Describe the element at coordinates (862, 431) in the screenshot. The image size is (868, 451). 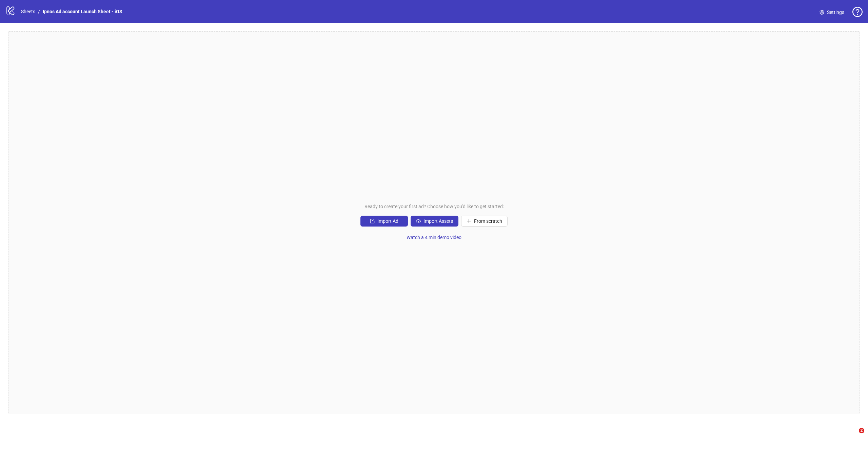
I see `span: 2` at that location.